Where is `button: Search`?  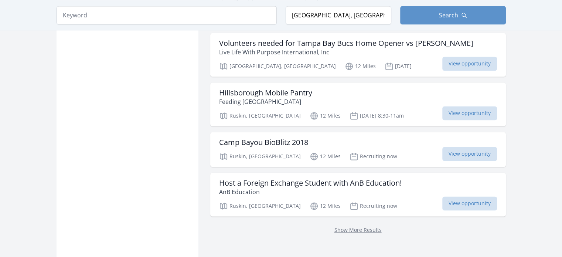
button: Search is located at coordinates (453, 15).